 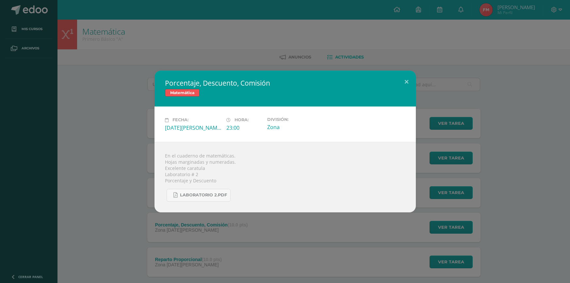 What do you see at coordinates (199, 195) in the screenshot?
I see `a: Laboratorio 2.pdf` at bounding box center [199, 195].